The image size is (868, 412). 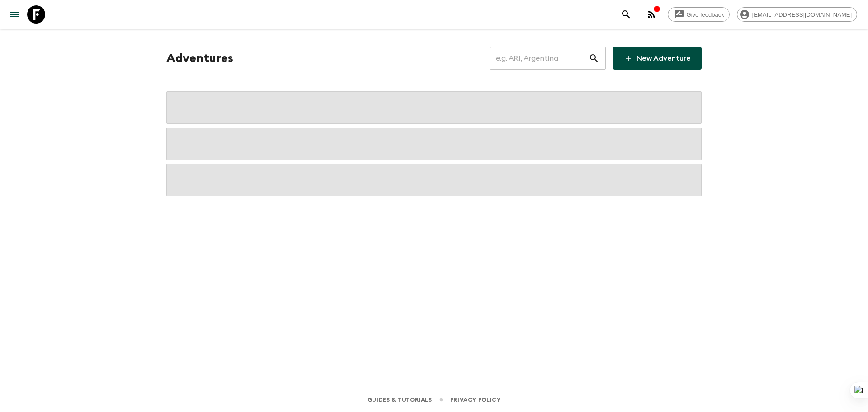 I want to click on a: Give feedback, so click(x=698, y=15).